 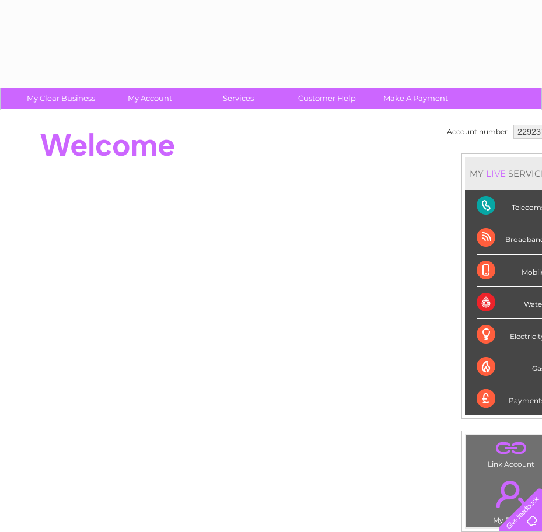 What do you see at coordinates (477, 132) in the screenshot?
I see `td: Account number` at bounding box center [477, 132].